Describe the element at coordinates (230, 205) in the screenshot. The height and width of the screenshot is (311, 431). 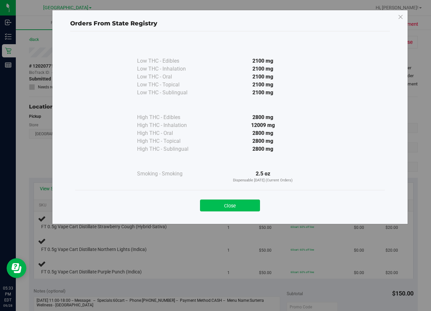
I see `button: Close` at that location.